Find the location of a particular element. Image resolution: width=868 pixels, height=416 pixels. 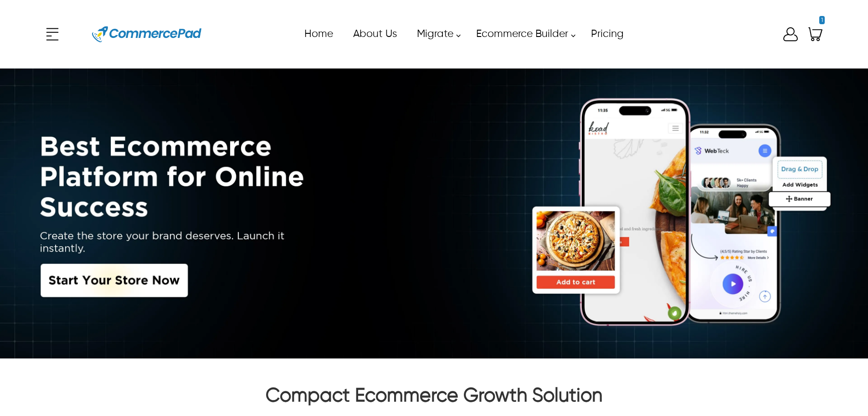

a: Migrate is located at coordinates (436, 33).